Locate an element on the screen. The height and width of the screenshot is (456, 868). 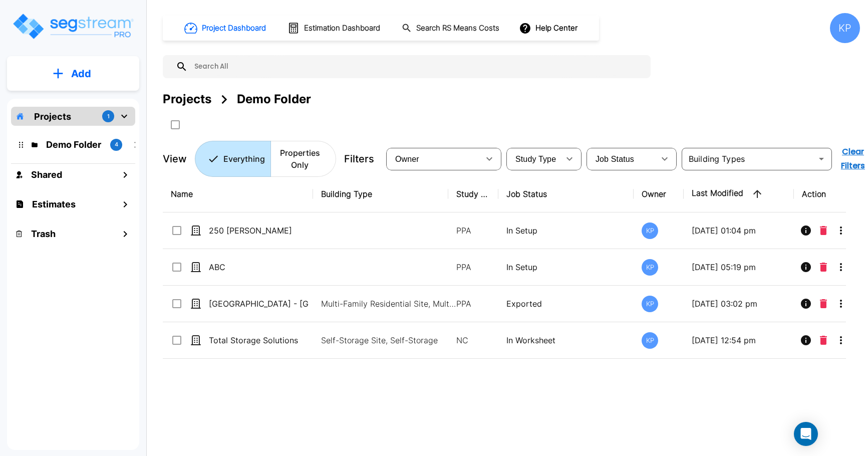
h1: Search RS Means Costs is located at coordinates (458, 28).